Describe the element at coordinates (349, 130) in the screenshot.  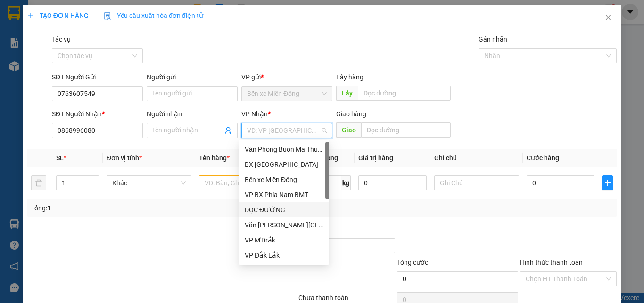
I see `span: Giao` at that location.